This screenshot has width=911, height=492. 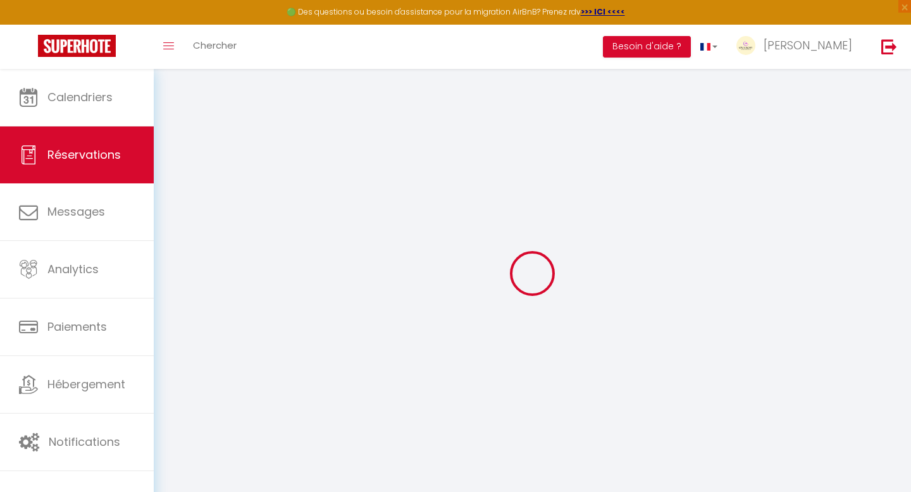 What do you see at coordinates (76, 211) in the screenshot?
I see `span: Messages` at bounding box center [76, 211].